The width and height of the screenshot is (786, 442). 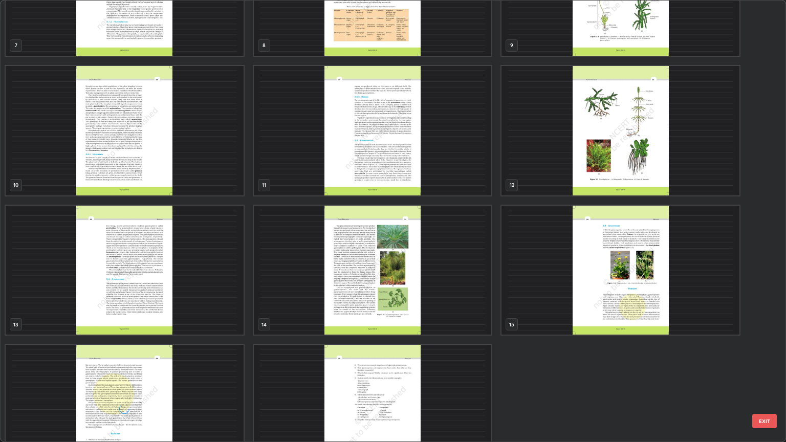 I want to click on div: grid, so click(x=384, y=221).